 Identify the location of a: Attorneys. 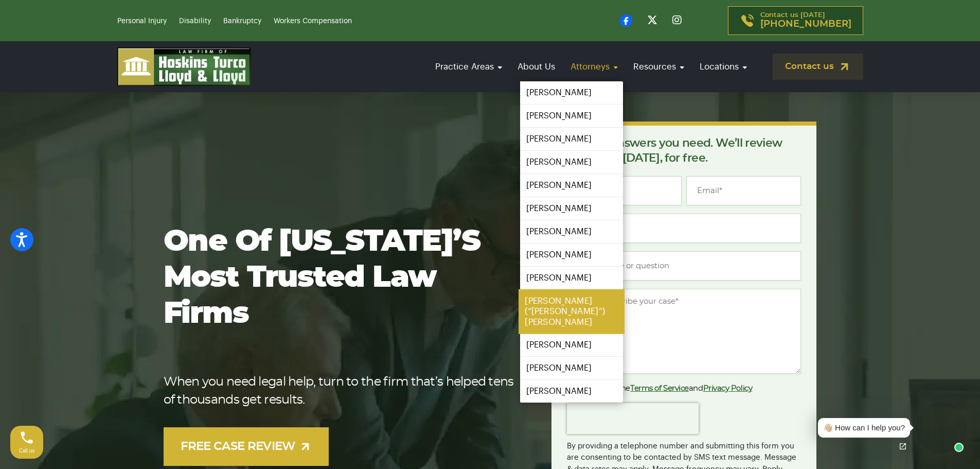
(594, 66).